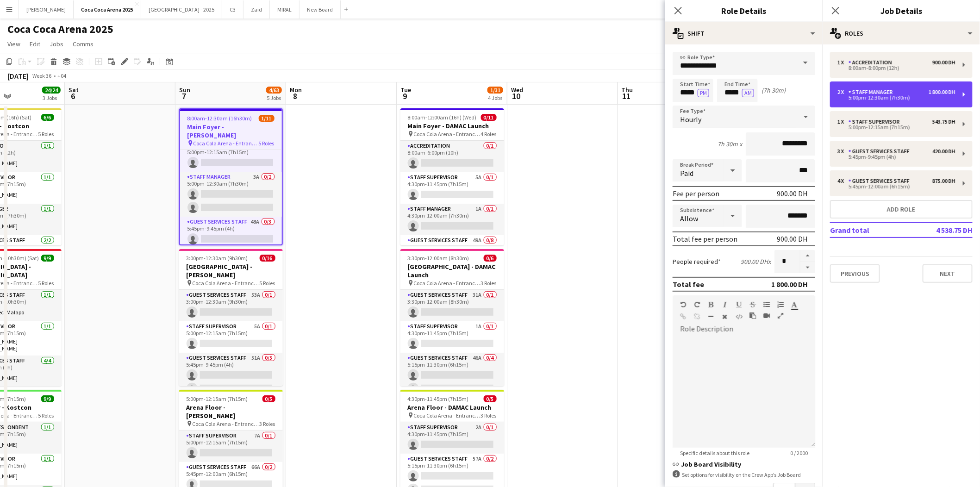  Describe the element at coordinates (843, 122) in the screenshot. I see `div: 1 x` at that location.